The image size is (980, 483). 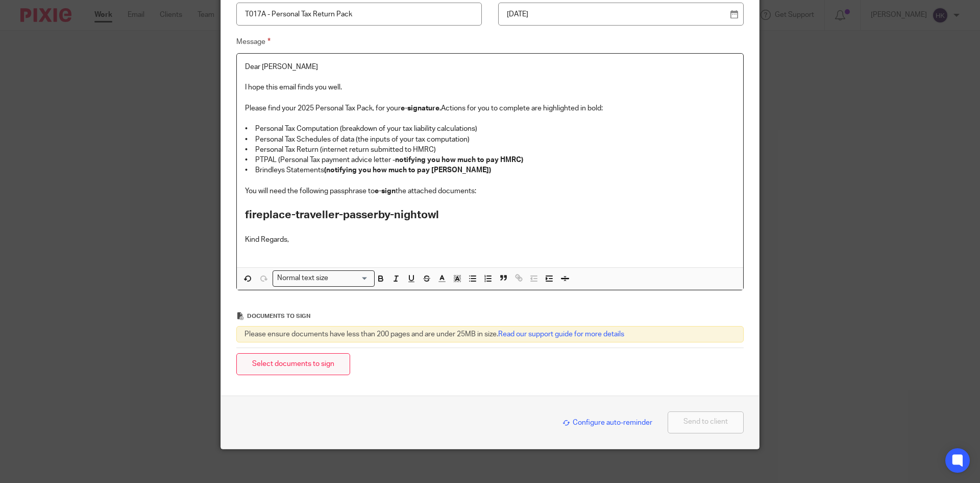 I want to click on p: • Personal Tax Schedules of data (the inputs of your tax computation), so click(x=490, y=140).